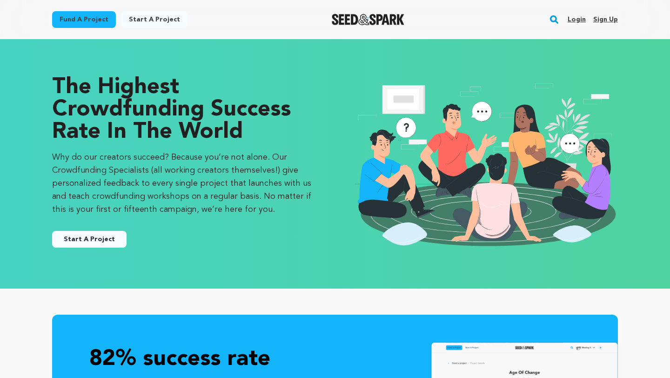 Image resolution: width=670 pixels, height=378 pixels. What do you see at coordinates (84, 20) in the screenshot?
I see `a: Fund a project` at bounding box center [84, 20].